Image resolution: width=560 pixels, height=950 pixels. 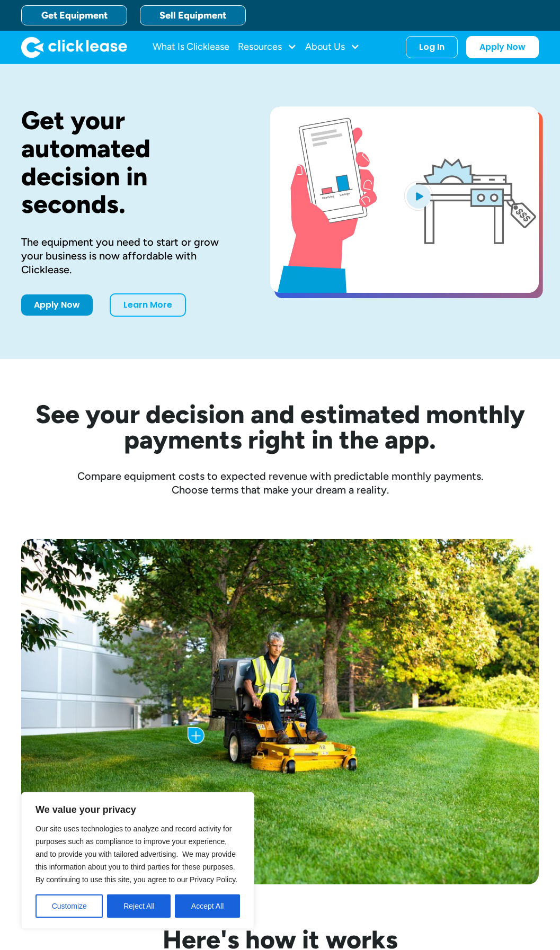 I want to click on a: What Is Clicklease, so click(x=191, y=47).